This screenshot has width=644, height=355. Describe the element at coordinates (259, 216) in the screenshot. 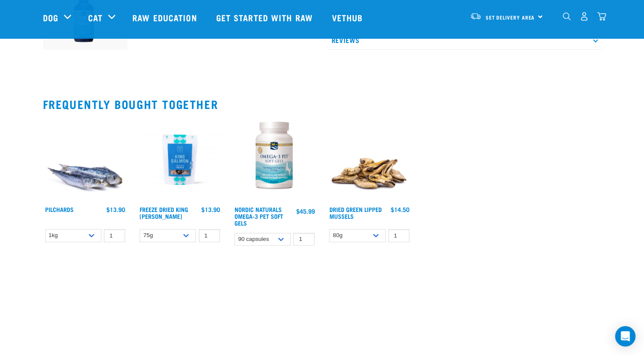

I see `a: Nordic Naturals Omega-3 Pet Soft Gels` at that location.